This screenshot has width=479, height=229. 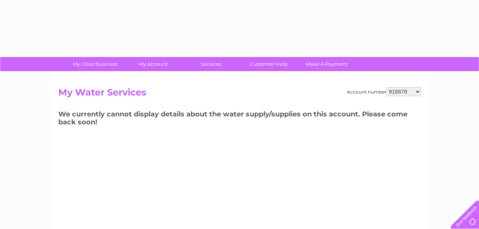 What do you see at coordinates (95, 64) in the screenshot?
I see `a: My Clear Business` at bounding box center [95, 64].